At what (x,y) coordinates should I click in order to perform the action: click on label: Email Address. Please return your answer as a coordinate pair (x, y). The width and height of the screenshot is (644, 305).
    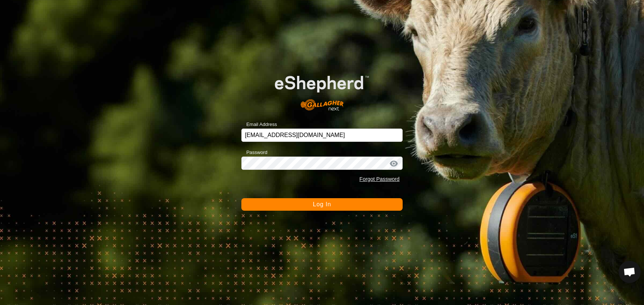
    Looking at the image, I should click on (259, 125).